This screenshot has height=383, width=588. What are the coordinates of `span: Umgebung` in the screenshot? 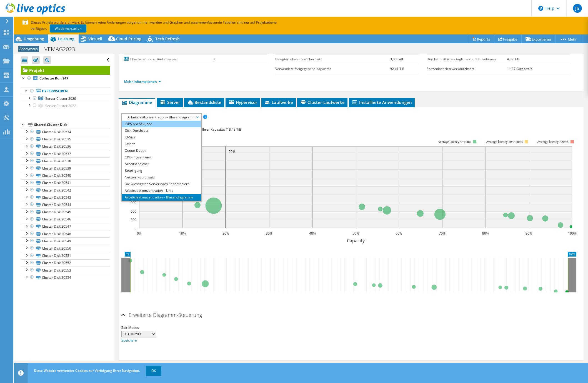 It's located at (34, 39).